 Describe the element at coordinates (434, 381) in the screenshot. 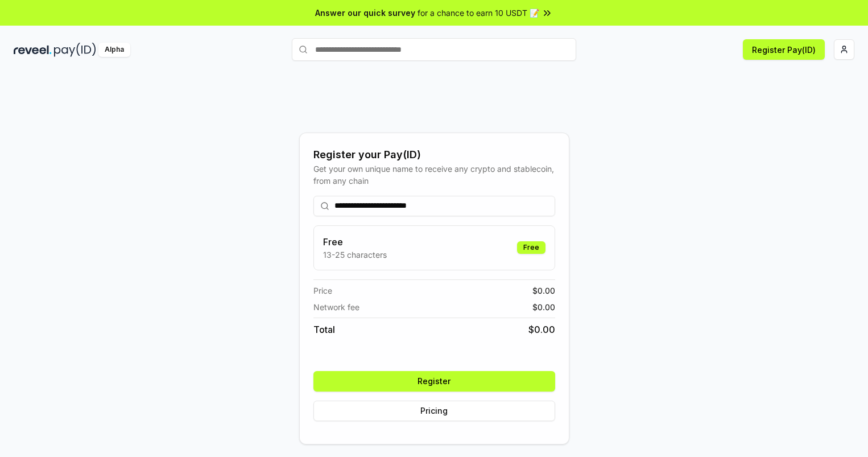

I see `button: Register` at that location.